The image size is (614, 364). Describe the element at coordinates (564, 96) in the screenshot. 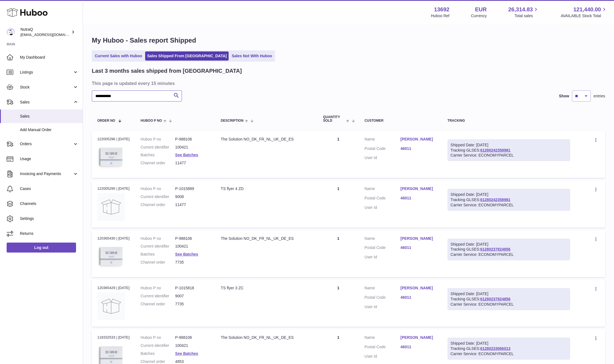

I see `label: Show` at that location.